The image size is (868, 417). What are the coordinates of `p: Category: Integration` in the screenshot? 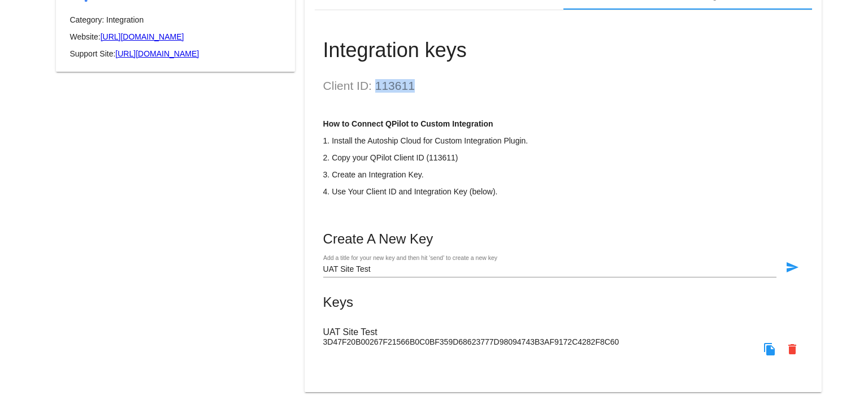 It's located at (175, 20).